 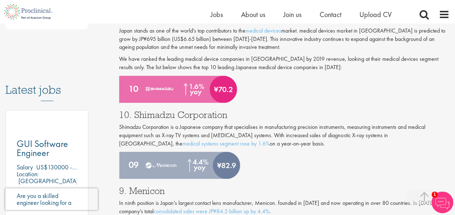 I want to click on img: Chatbot, so click(x=442, y=202).